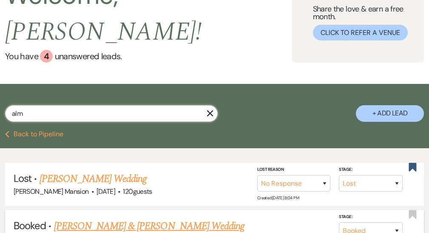 Image resolution: width=429 pixels, height=233 pixels. I want to click on a: You have 4 unanswered leads., so click(149, 56).